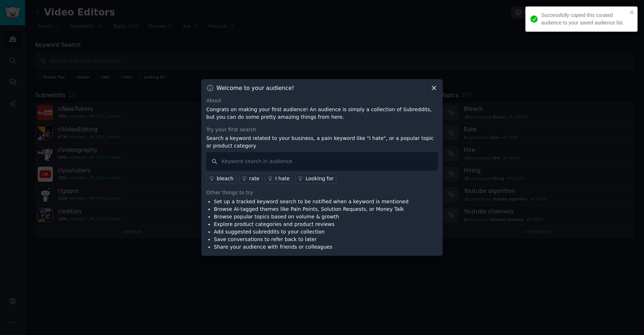  I want to click on div: Successfully copied this curated audience to your saved audience list., so click(584, 19).